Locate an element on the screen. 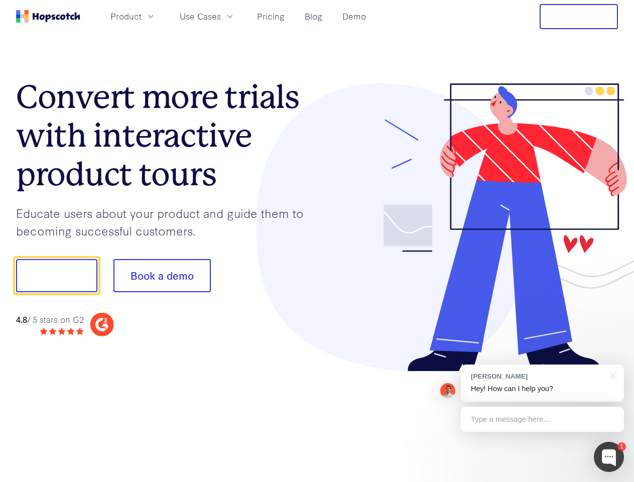 The height and width of the screenshot is (482, 634). div: 1 is located at coordinates (622, 446).